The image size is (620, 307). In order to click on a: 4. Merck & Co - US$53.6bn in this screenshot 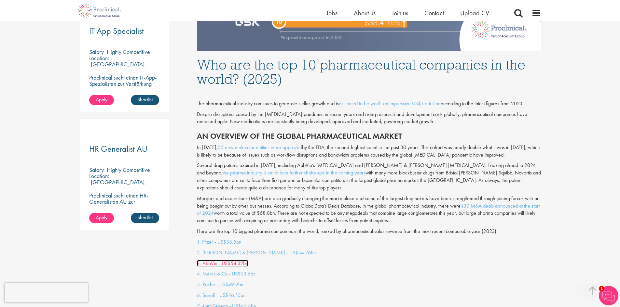, I will do `click(226, 274)`.